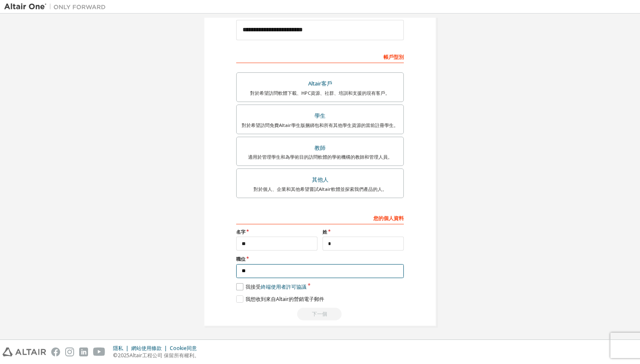  What do you see at coordinates (320, 259) in the screenshot?
I see `label: 職位` at bounding box center [320, 259].